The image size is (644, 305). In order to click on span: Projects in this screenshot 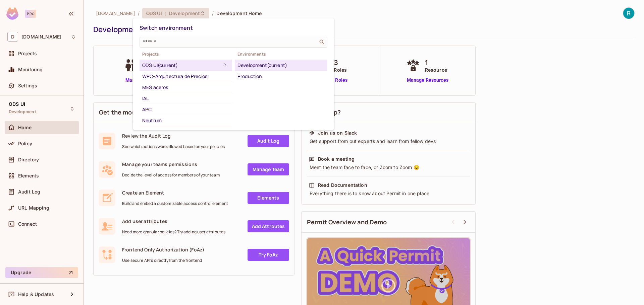, I will do `click(186, 55)`.